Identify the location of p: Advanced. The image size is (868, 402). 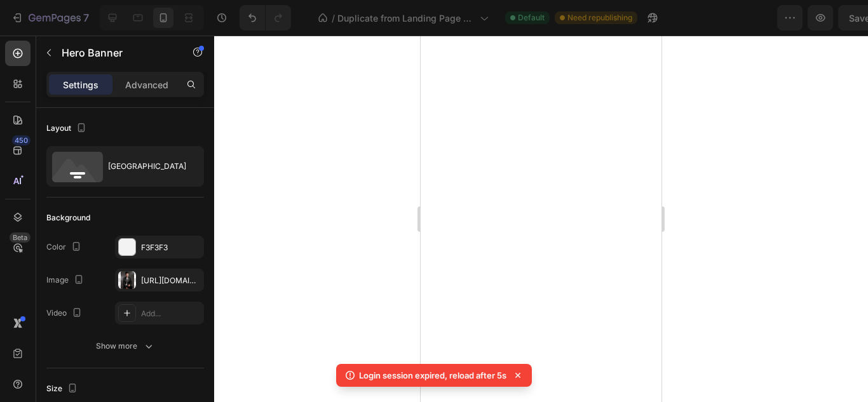
(147, 84).